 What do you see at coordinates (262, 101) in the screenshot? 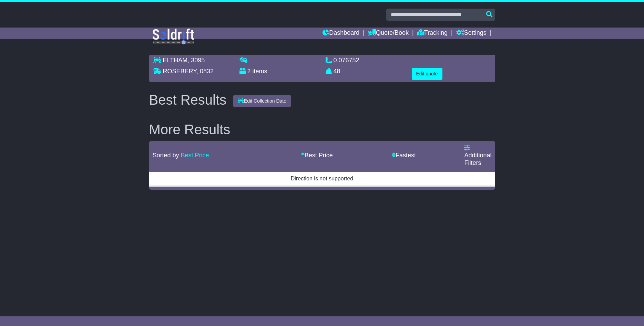
I see `button: Edit Collection Date` at bounding box center [262, 101].